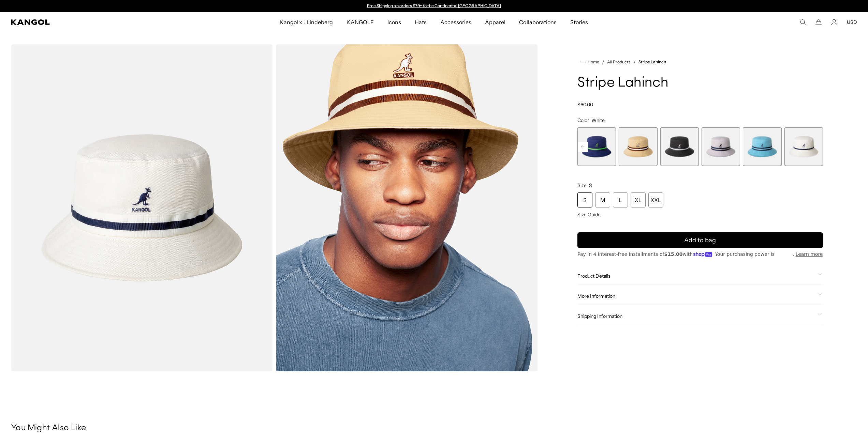 This screenshot has height=433, width=868. What do you see at coordinates (696, 316) in the screenshot?
I see `span: Shipping Information` at bounding box center [696, 316].